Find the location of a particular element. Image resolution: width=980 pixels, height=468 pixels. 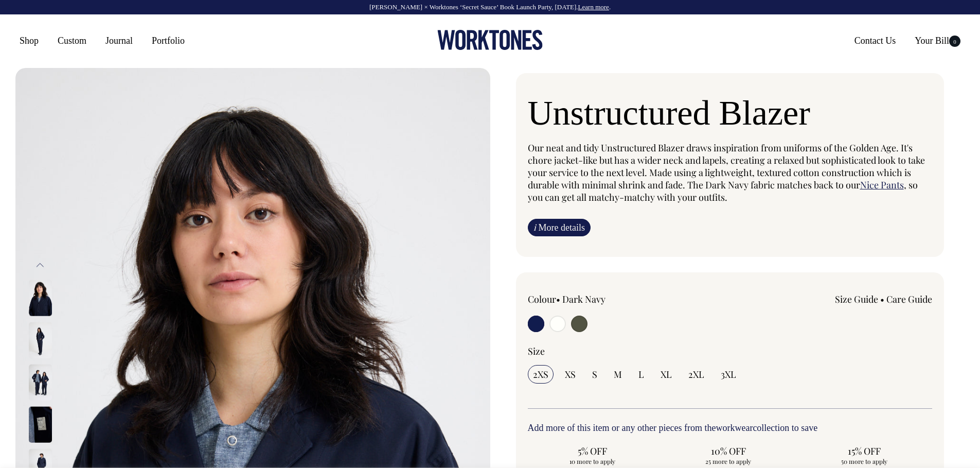

button: Previous is located at coordinates (40, 265).